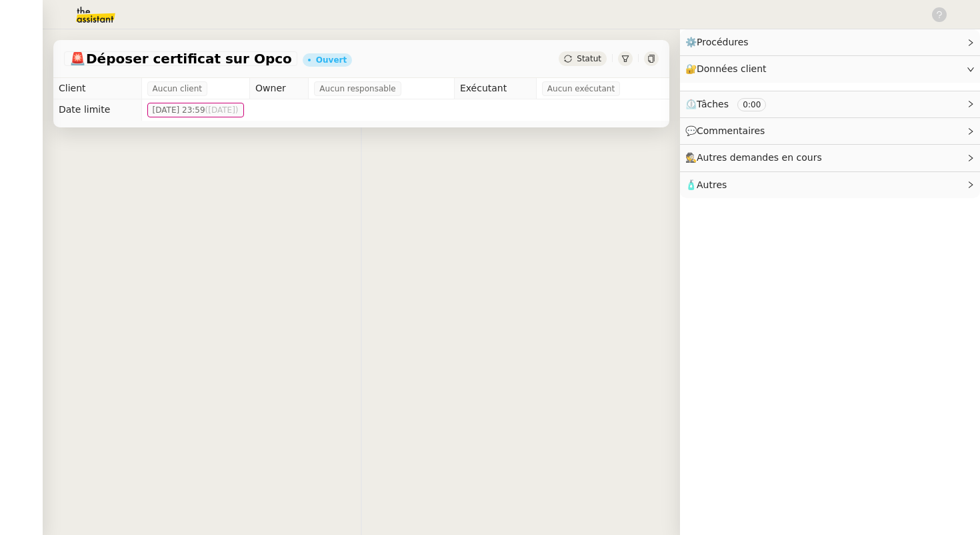 This screenshot has width=980, height=535. What do you see at coordinates (830, 185) in the screenshot?
I see `div: 🧴Autres` at bounding box center [830, 185].